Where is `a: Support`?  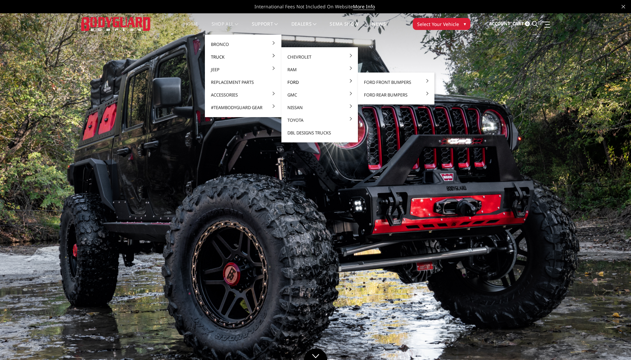 a: Support is located at coordinates (265, 28).